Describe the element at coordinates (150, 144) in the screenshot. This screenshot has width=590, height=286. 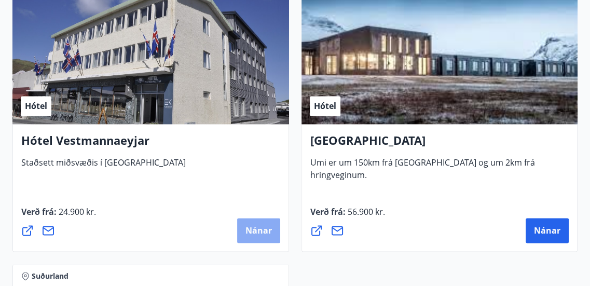
I see `h4: Hótel Vestmannaeyjar` at that location.